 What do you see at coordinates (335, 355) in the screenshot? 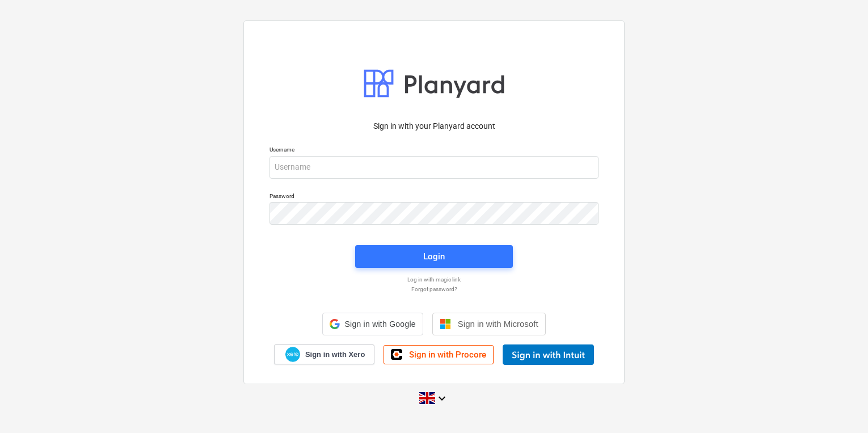
I see `span: Sign in with Xero` at bounding box center [335, 355].